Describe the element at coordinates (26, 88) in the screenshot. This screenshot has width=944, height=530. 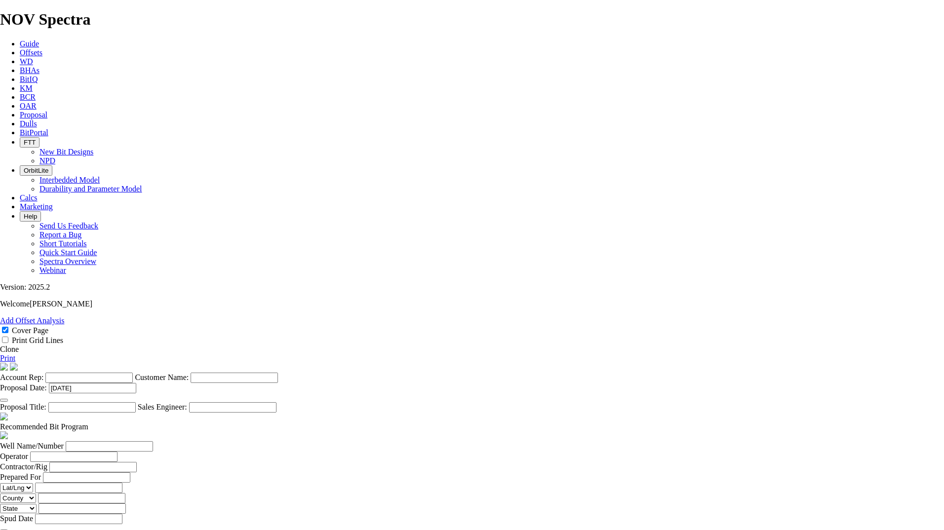
I see `span: KM` at that location.